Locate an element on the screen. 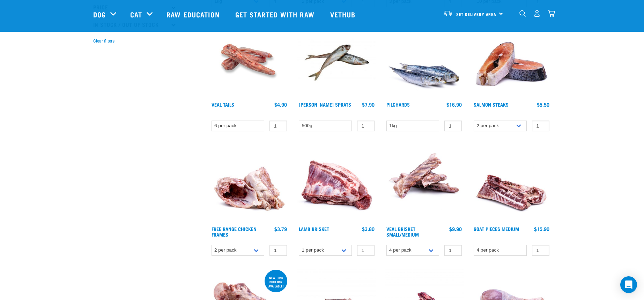  img: Jack Mackarel Sparts Raw Fish For Dogs is located at coordinates (336, 59).